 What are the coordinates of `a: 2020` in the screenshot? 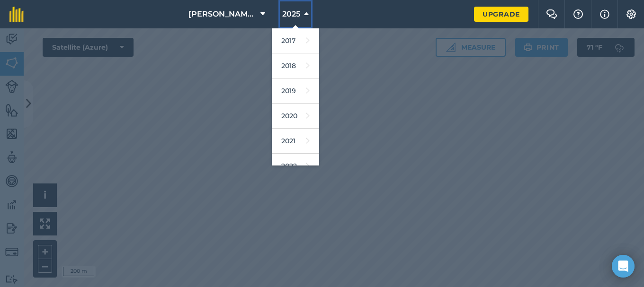 It's located at (295, 116).